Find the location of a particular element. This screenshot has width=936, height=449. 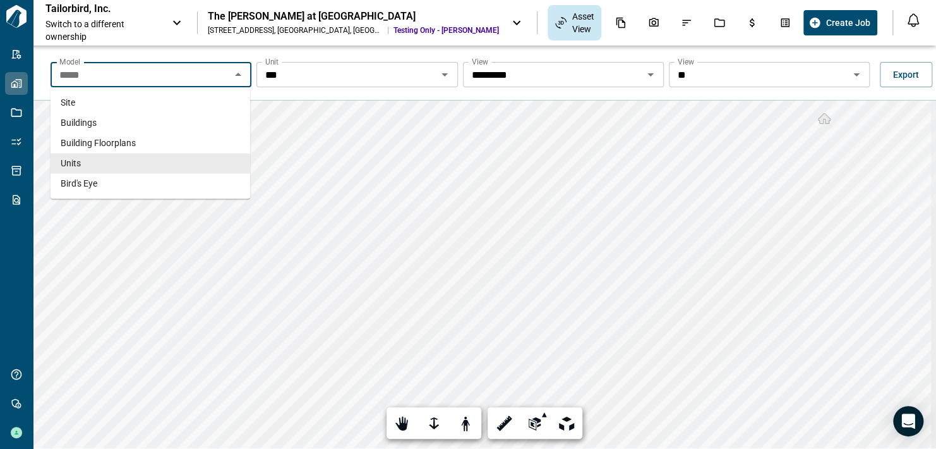

label: Model is located at coordinates (70, 61).